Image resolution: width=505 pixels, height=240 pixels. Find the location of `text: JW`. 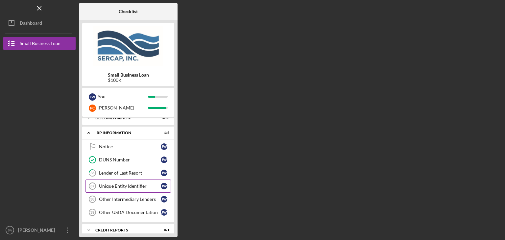

text: JW is located at coordinates (10, 230).